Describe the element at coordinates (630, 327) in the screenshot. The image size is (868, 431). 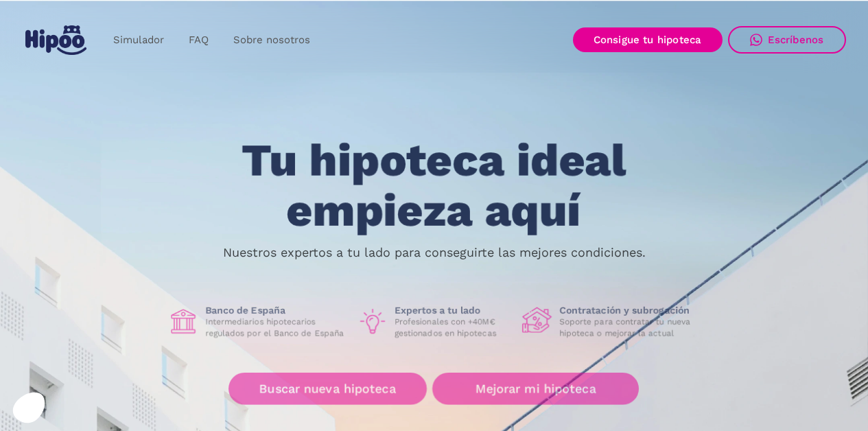
I see `p: Soporte para contratar tu nueva hipoteca o mejorar la actual` at that location.